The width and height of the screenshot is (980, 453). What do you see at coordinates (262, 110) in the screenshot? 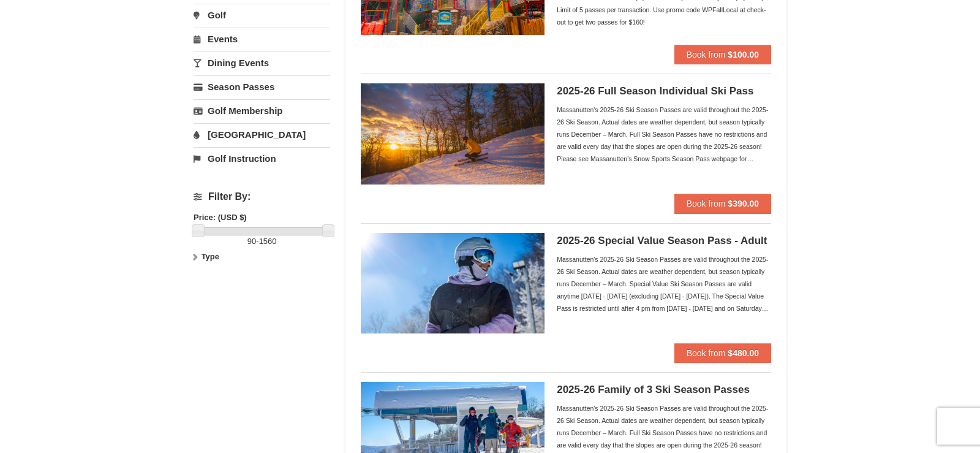
I see `a: Golf Membership` at bounding box center [262, 110].